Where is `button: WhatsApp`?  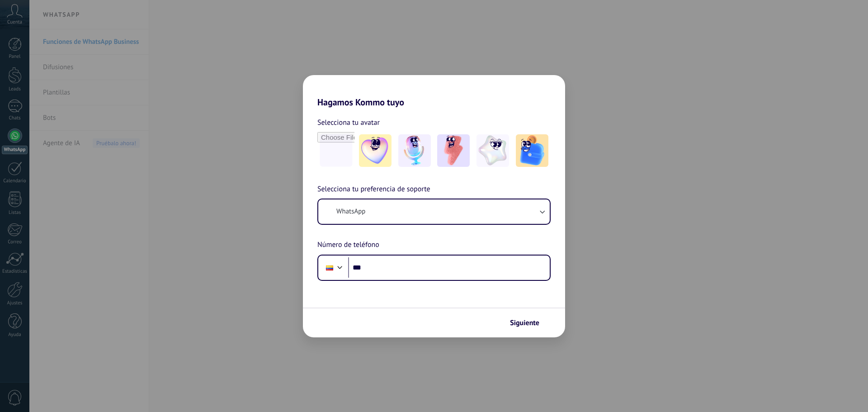
button: WhatsApp is located at coordinates (434, 212).